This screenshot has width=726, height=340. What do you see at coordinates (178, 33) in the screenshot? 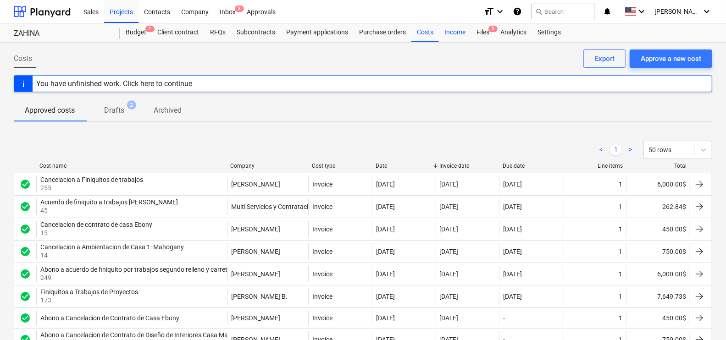
I see `div: Client contract` at bounding box center [178, 33].